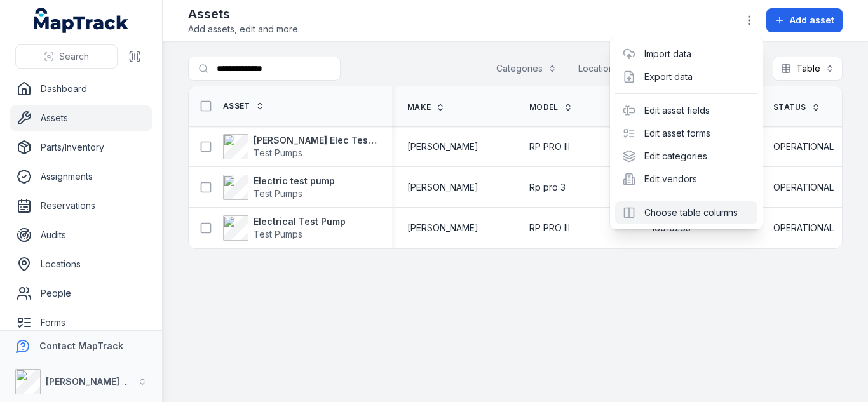  I want to click on div: Edit categories, so click(686, 157).